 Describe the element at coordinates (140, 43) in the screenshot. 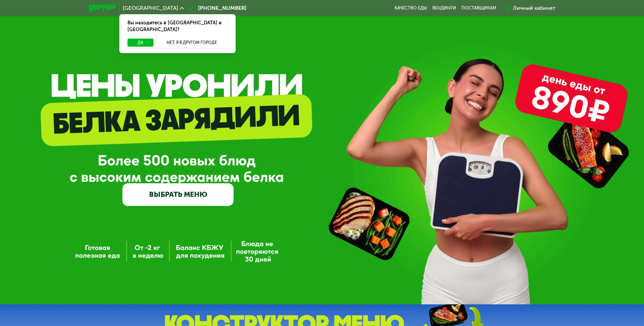

I see `button: Да` at that location.